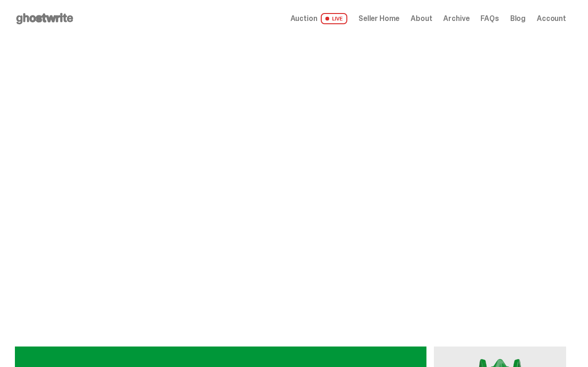 The image size is (588, 367). I want to click on a: Seller Home, so click(379, 18).